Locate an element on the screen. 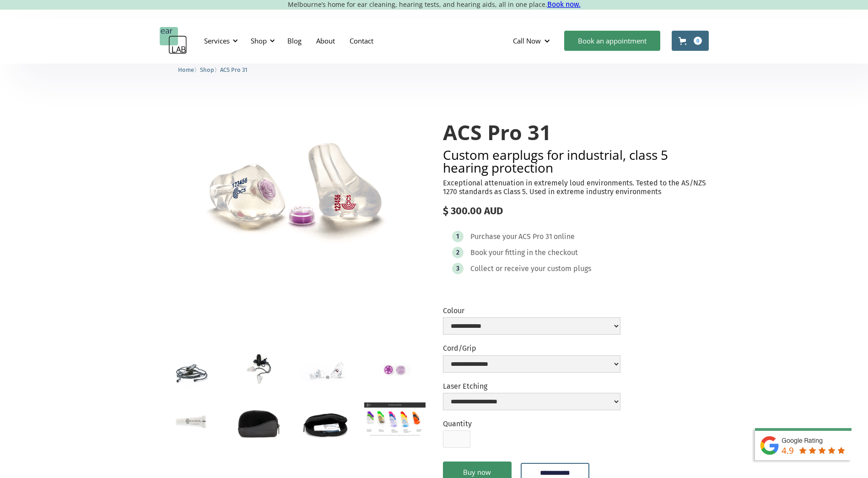 The image size is (868, 478). span: ACS Pro 31 is located at coordinates (233, 69).